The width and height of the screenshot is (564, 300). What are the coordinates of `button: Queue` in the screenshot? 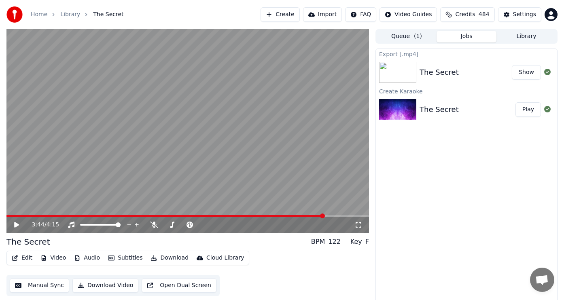 It's located at (407, 36).